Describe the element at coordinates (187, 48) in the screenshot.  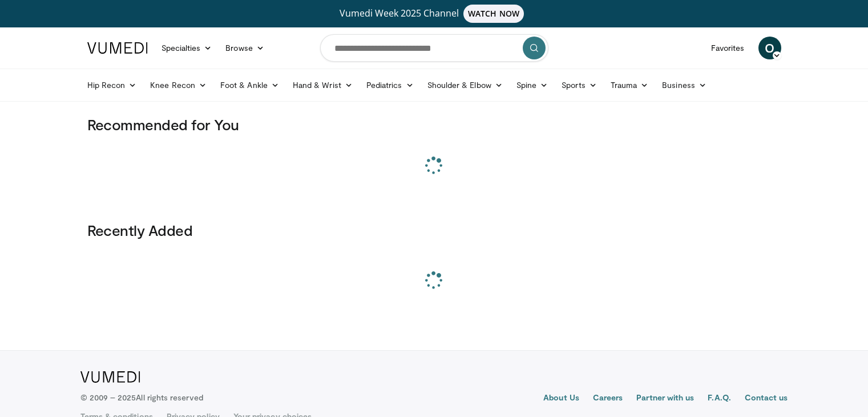
I see `a: Specialties` at that location.